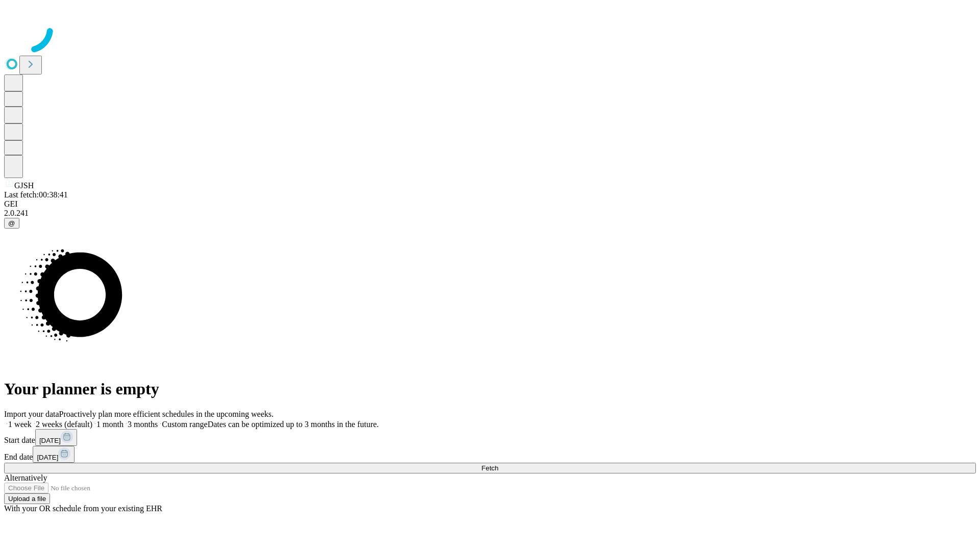 The image size is (980, 551). Describe the element at coordinates (490, 454) in the screenshot. I see `div: End date` at that location.